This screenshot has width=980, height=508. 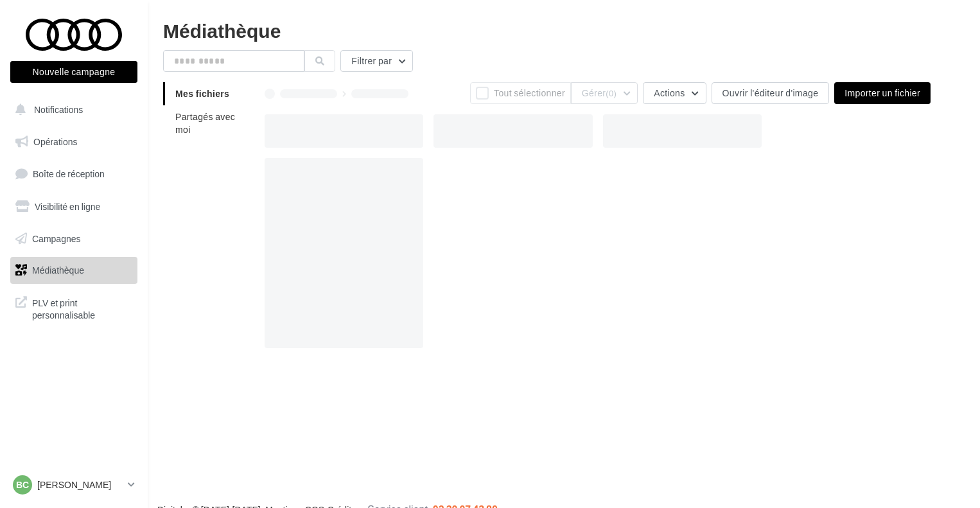 I want to click on span: Campagnes, so click(x=56, y=238).